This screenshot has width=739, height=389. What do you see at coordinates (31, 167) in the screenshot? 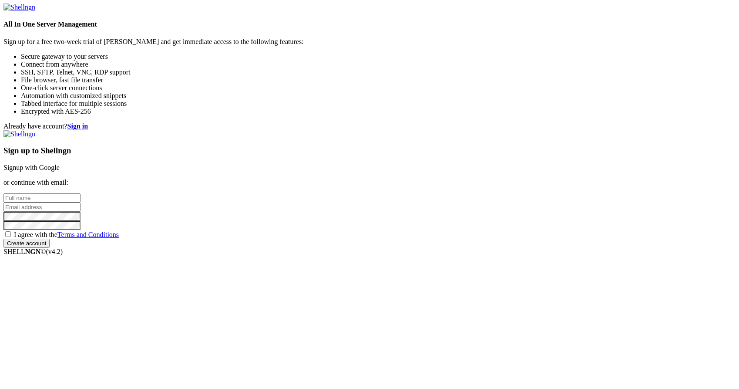
I see `a: Signup with Google` at bounding box center [31, 167].